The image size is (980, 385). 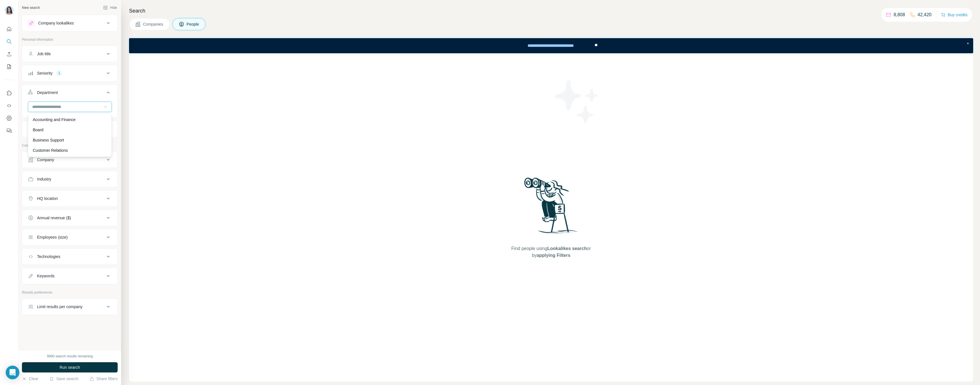 I want to click on button: Company, so click(x=70, y=160).